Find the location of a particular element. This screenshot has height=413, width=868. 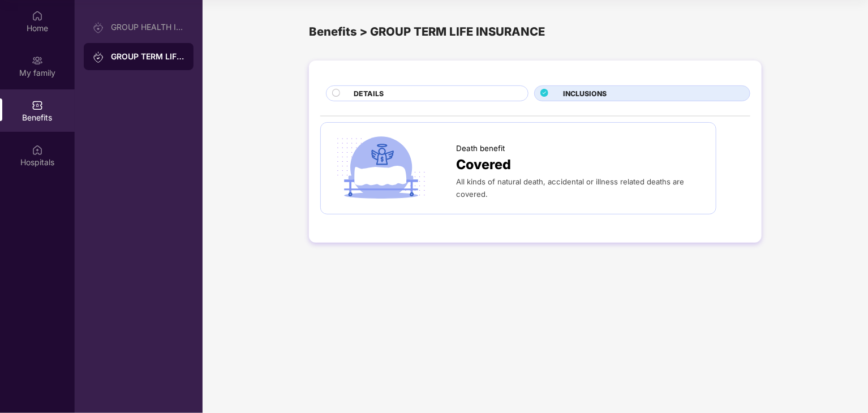

img: icon is located at coordinates (381, 168).